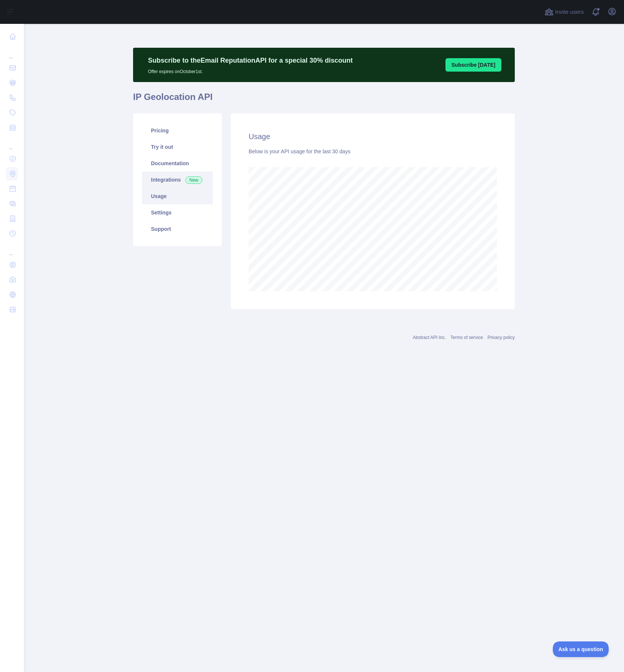 This screenshot has width=624, height=672. I want to click on p: Subscribe to the Email Reputation API for a special 30 % discount, so click(250, 60).